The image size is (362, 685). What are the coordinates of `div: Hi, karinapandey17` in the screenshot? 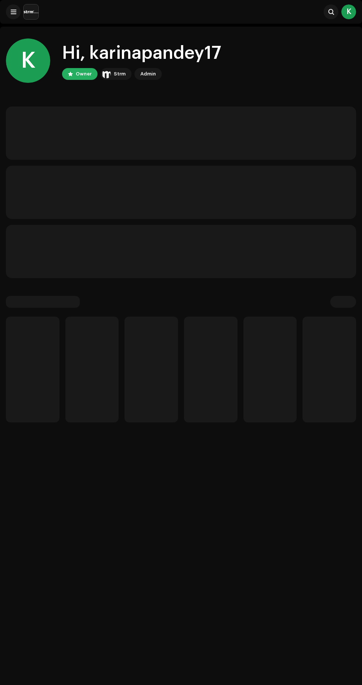 It's located at (142, 53).